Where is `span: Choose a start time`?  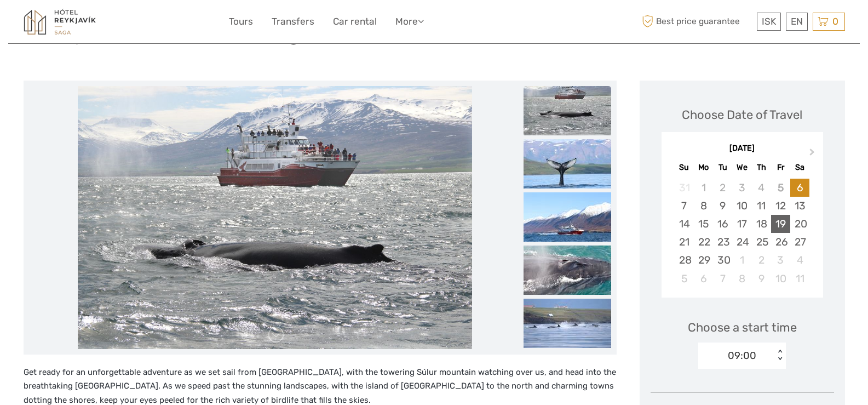 span: Choose a start time is located at coordinates (742, 327).